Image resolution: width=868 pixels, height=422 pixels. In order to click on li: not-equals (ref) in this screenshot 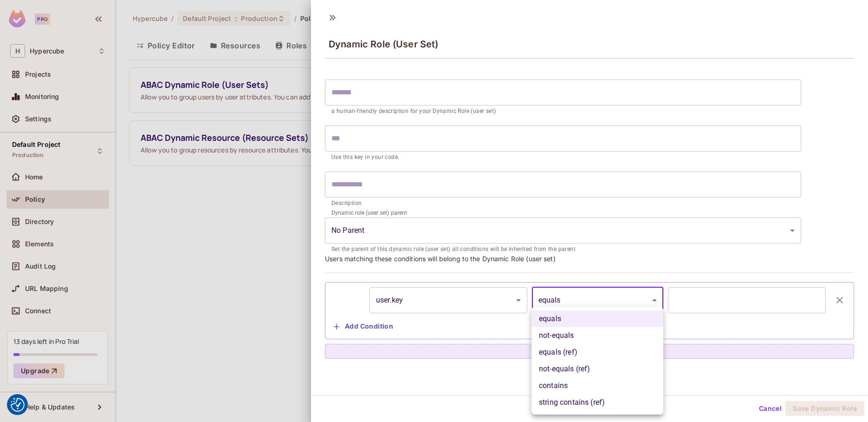, I will do `click(597, 369)`.